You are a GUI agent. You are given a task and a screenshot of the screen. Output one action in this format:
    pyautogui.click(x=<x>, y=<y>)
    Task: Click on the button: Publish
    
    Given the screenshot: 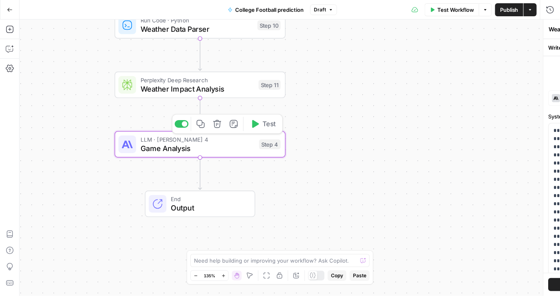 What is the action you would take?
    pyautogui.click(x=509, y=10)
    